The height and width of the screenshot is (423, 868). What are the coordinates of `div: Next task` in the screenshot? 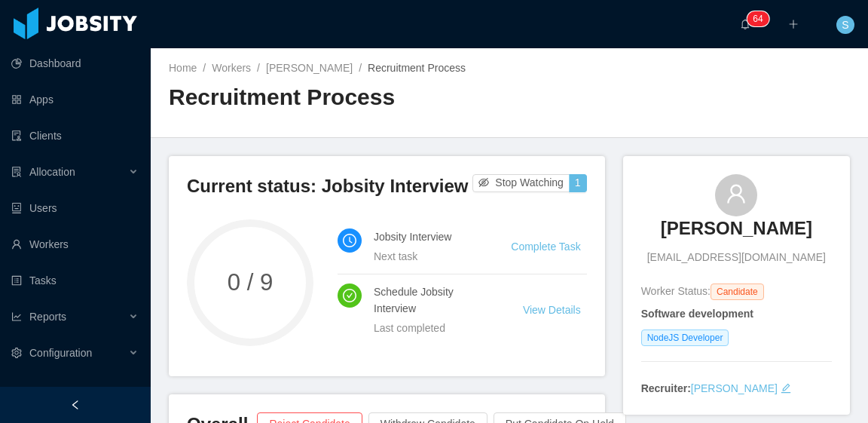 It's located at (425, 256).